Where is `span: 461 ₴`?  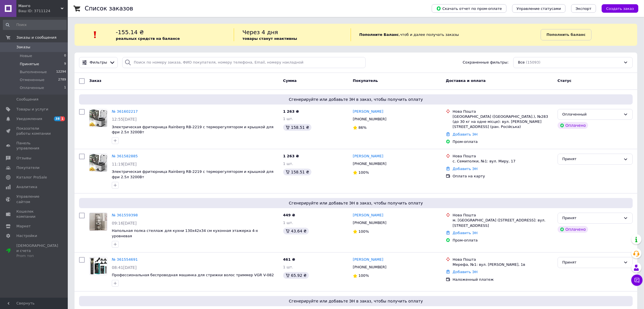 span: 461 ₴ is located at coordinates (289, 259).